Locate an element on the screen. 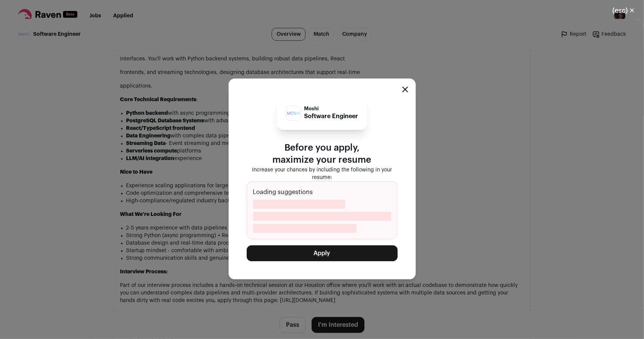  p: Before you apply, maximize your resume is located at coordinates (322, 154).